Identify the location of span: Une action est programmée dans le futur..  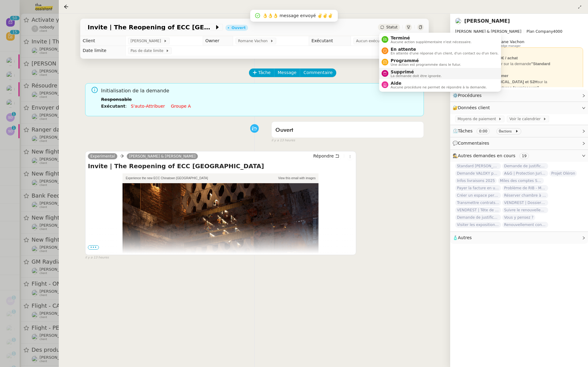
(426, 64).